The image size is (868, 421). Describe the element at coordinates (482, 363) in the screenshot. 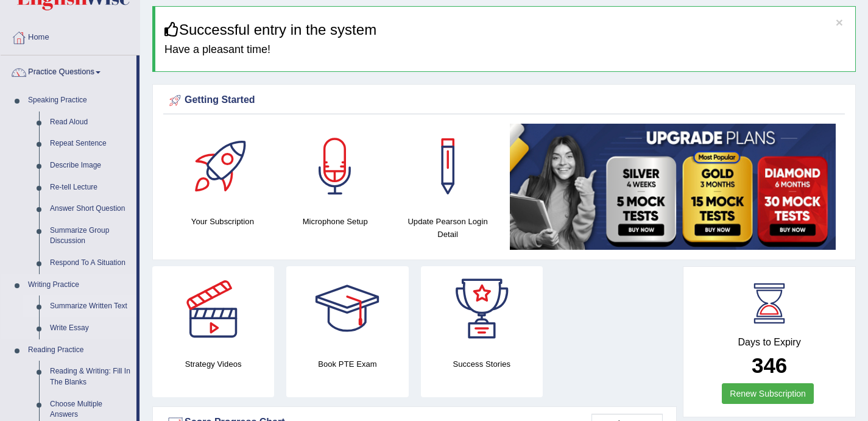

I see `h4: Success Stories` at that location.